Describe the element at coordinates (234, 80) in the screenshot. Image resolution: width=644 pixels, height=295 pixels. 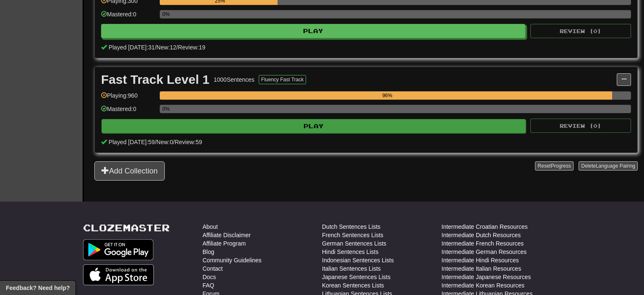
I see `div: 1000 Sentences` at that location.